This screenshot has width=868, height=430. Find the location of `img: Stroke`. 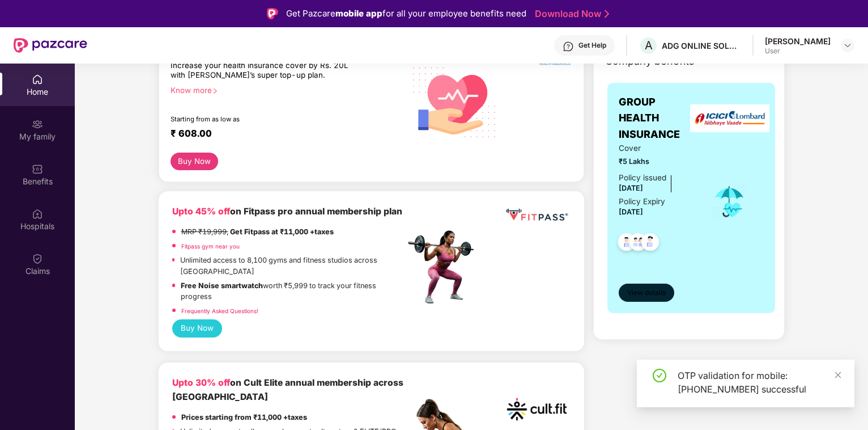

img: Stroke is located at coordinates (607, 13).